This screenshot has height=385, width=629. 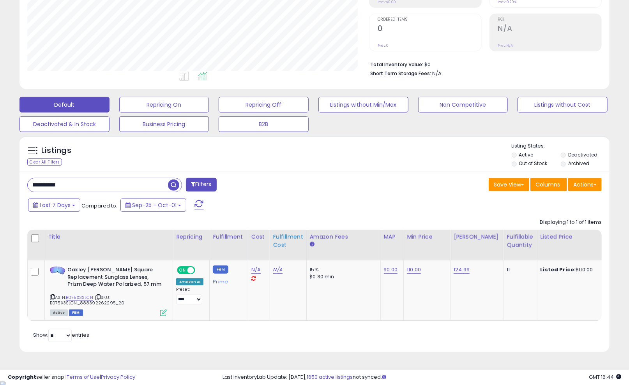 What do you see at coordinates (342, 270) in the screenshot?
I see `div: 15%` at bounding box center [342, 270].